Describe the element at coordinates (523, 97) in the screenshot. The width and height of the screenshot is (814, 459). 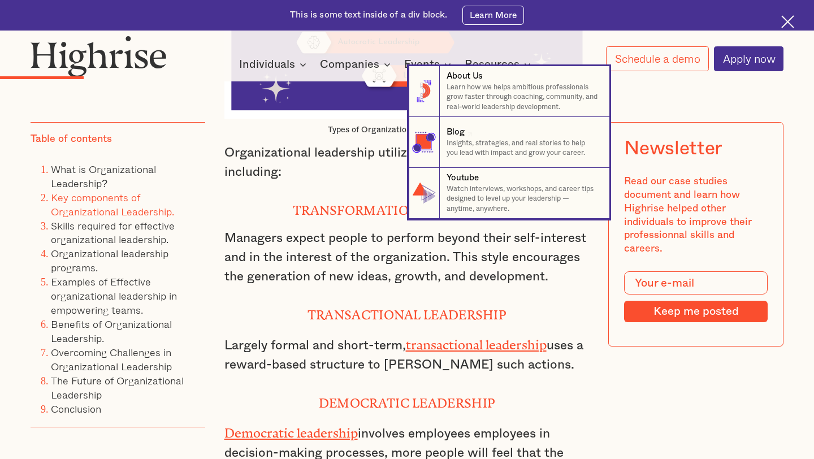
I see `p: Learn how we helps ambitious professionals grow faster through coaching, community, and real-worl...` at that location.